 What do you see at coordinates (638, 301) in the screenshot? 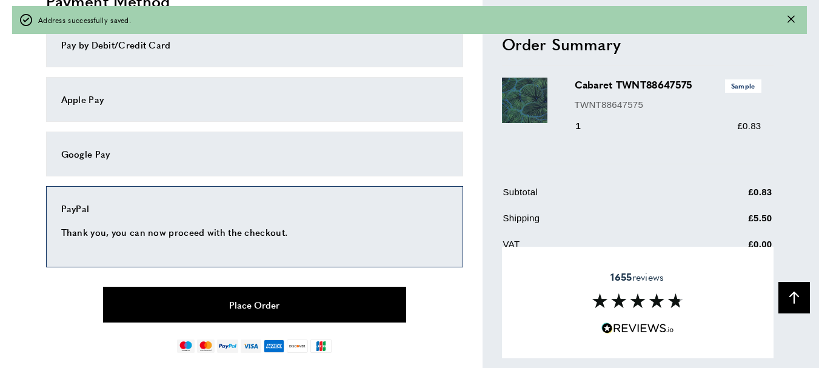
I see `img: Reviews section` at bounding box center [638, 301].